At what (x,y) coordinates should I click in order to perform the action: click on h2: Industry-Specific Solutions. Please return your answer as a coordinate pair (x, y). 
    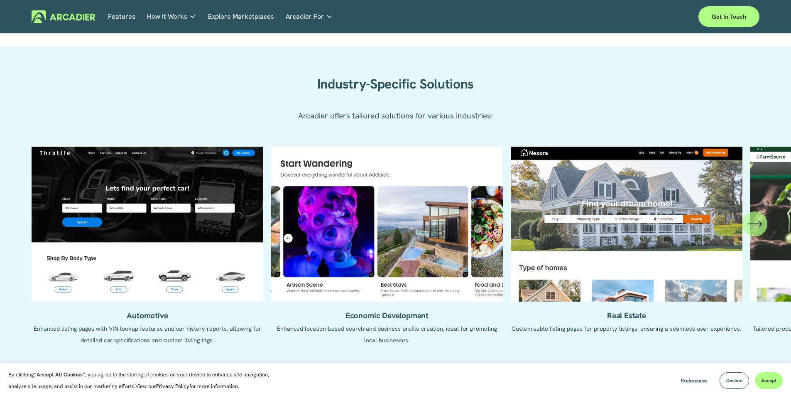
    Looking at the image, I should click on (395, 84).